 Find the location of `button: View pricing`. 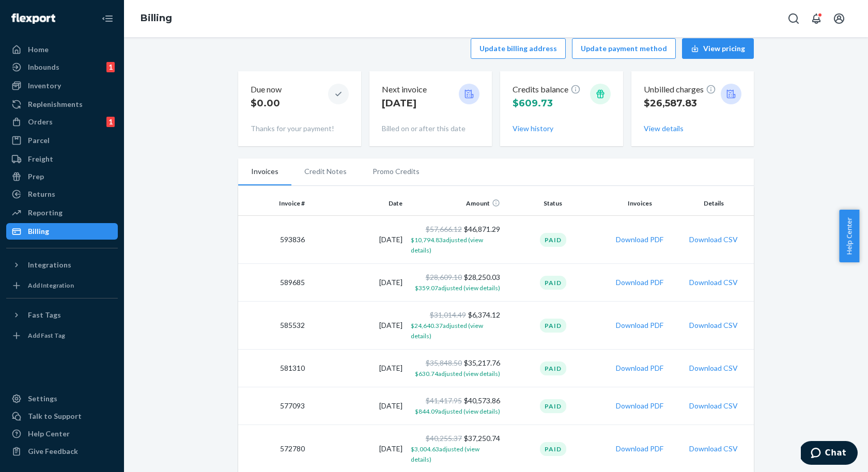

button: View pricing is located at coordinates (717, 49).